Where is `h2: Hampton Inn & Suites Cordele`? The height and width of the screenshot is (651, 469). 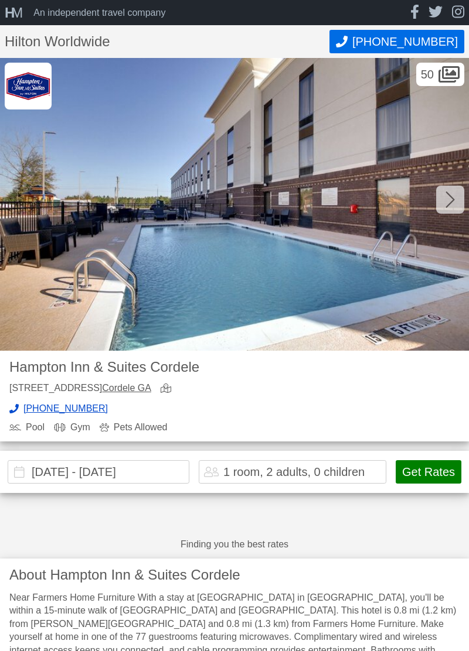 h2: Hampton Inn & Suites Cordele is located at coordinates (117, 367).